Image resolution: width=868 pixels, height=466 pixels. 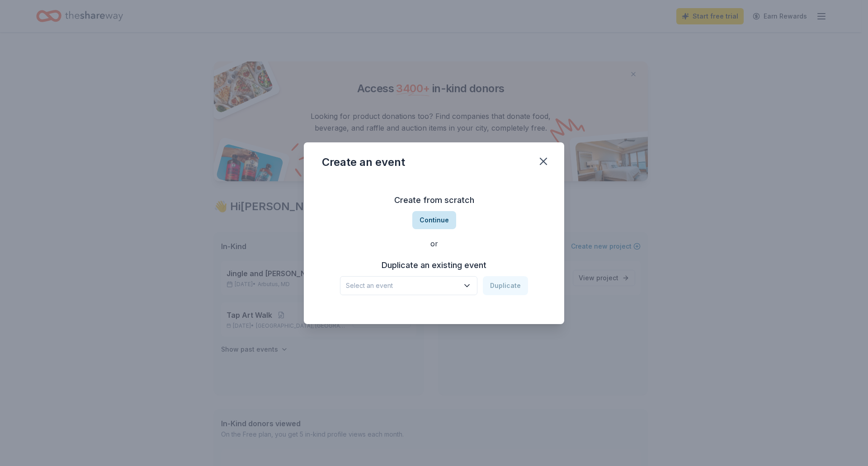 I want to click on div: or, so click(x=434, y=243).